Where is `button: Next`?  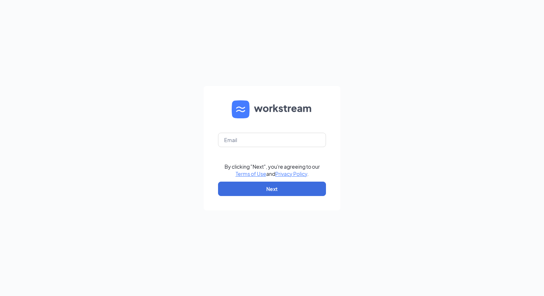 button: Next is located at coordinates (272, 189).